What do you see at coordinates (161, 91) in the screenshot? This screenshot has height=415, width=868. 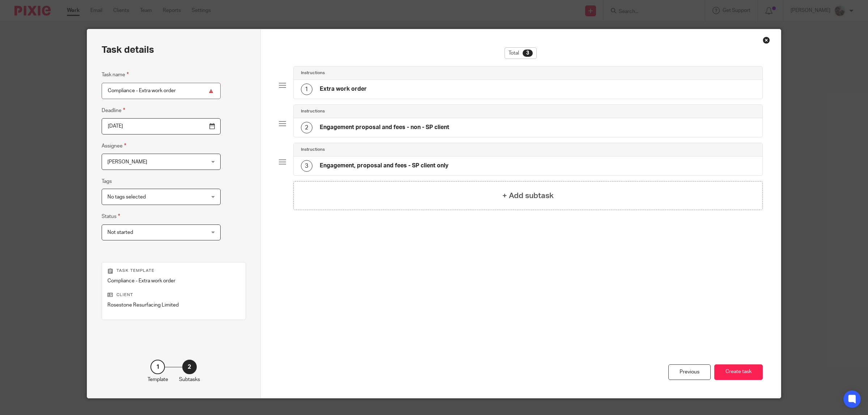 I see `input: Task name` at bounding box center [161, 91].